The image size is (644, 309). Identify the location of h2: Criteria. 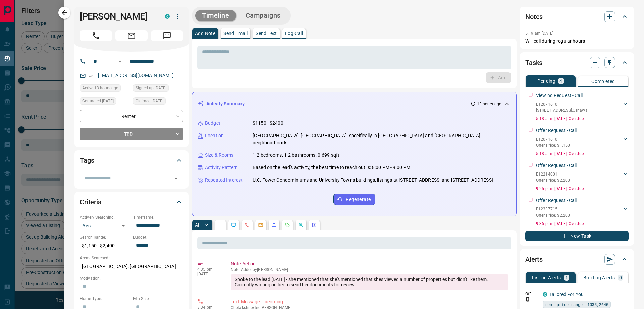
(90, 201).